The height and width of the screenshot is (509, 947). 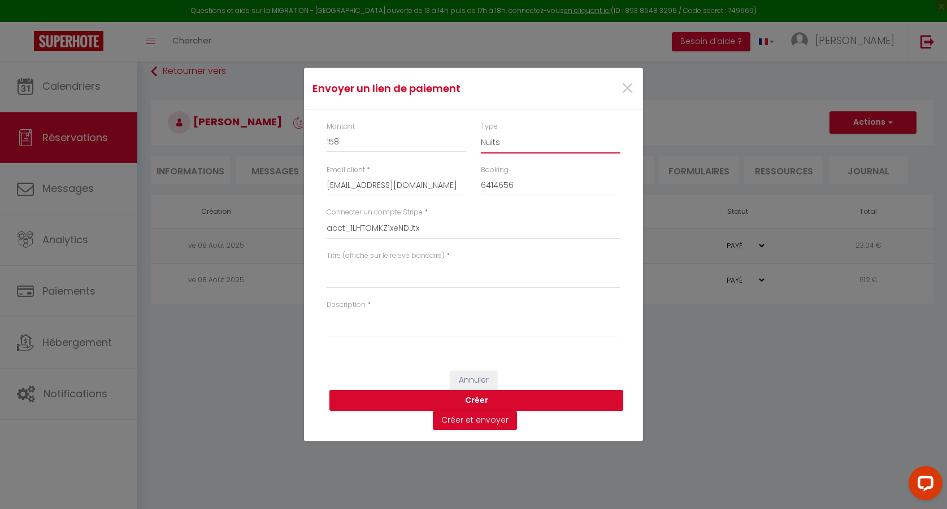 I want to click on label: Titre (affiché sur le relevé bancaire), so click(x=385, y=256).